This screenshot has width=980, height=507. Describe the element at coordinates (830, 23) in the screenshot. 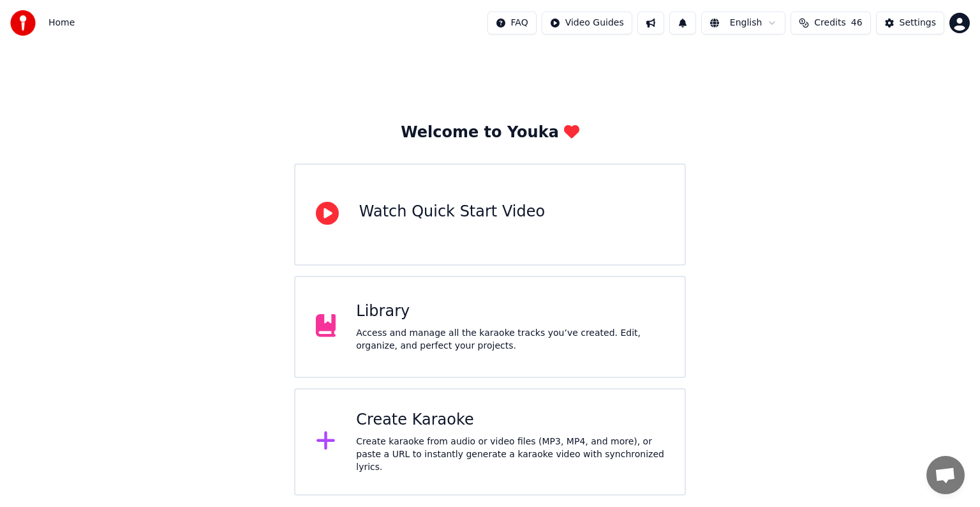

I see `button: Credits46` at that location.